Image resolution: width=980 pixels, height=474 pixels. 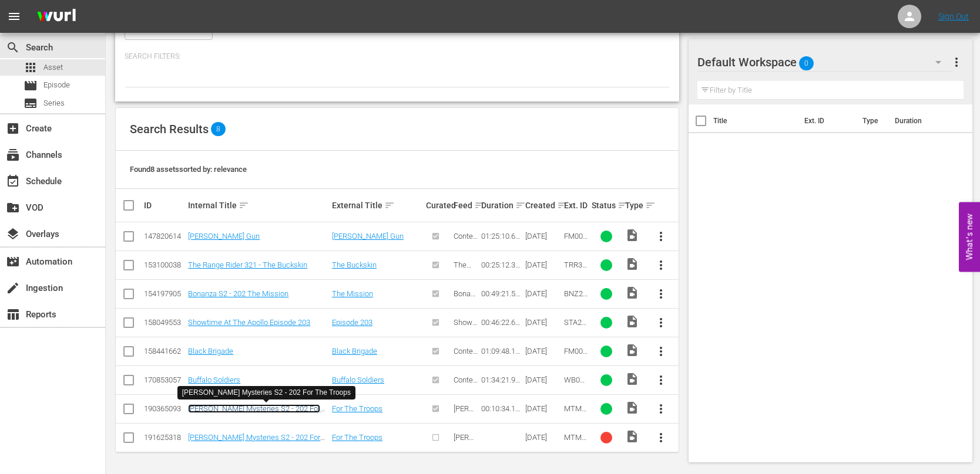 I want to click on div: 147820614, so click(x=164, y=236).